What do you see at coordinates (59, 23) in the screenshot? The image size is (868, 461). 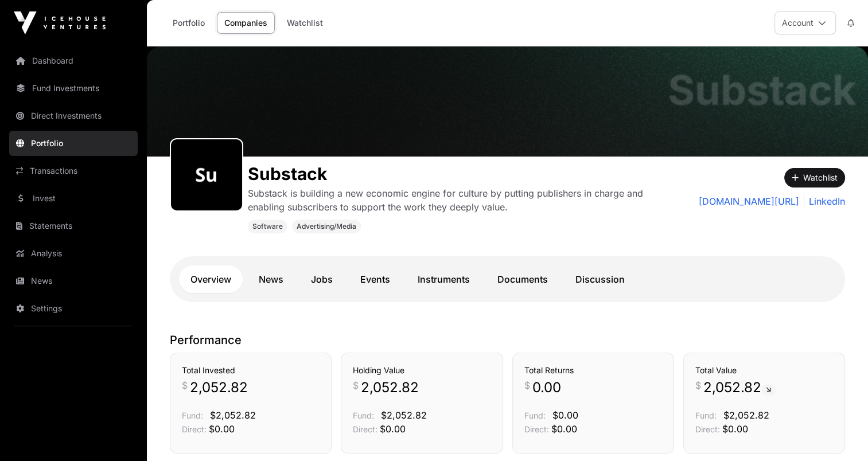 I see `img: Icehouse Ventures Logo` at bounding box center [59, 23].